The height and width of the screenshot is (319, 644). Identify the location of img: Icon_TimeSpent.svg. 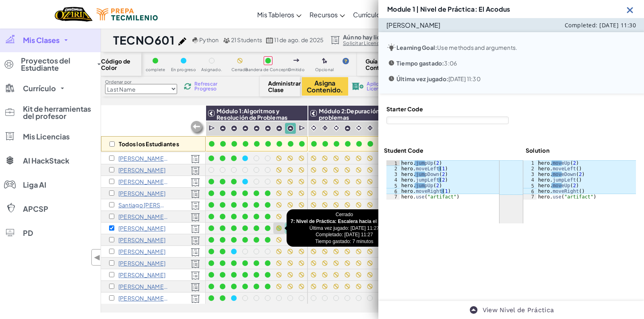
(392, 63).